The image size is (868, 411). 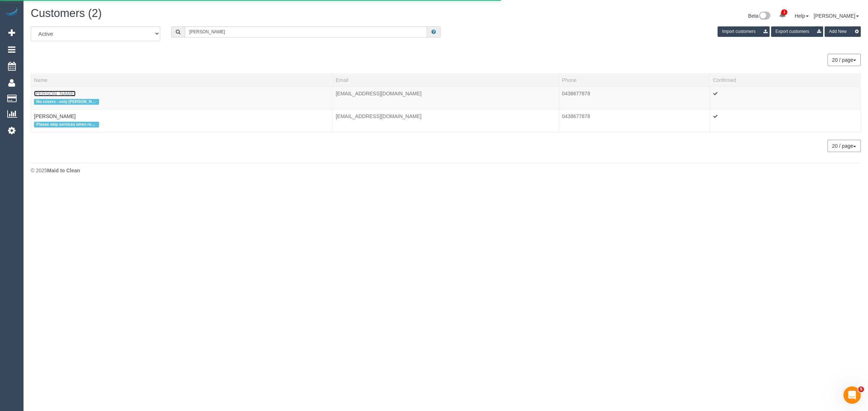 What do you see at coordinates (760, 16) in the screenshot?
I see `a: Beta` at bounding box center [760, 16].